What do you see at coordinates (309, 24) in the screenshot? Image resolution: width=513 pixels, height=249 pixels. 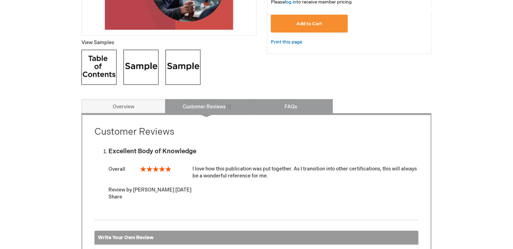 I see `span: Add to Cart` at bounding box center [309, 24].